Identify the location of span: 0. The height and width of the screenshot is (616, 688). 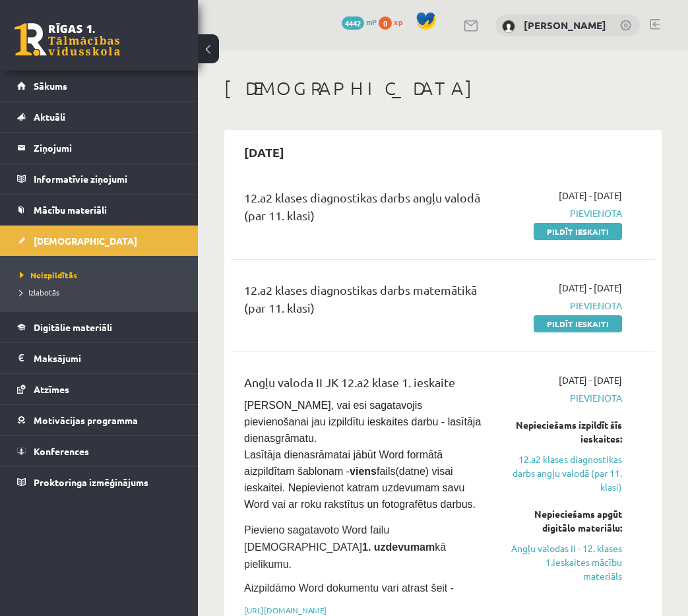
(385, 23).